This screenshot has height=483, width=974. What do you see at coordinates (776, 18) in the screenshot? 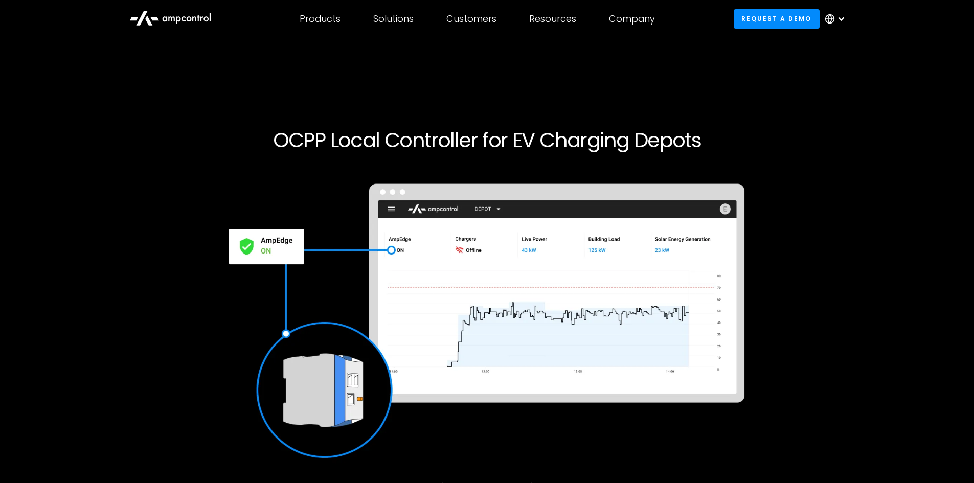
I see `a: Request a demo` at bounding box center [776, 18].